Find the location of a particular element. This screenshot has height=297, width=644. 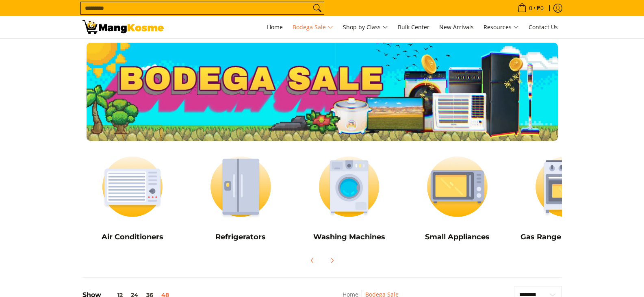

img: Washing Machines is located at coordinates (349, 186).